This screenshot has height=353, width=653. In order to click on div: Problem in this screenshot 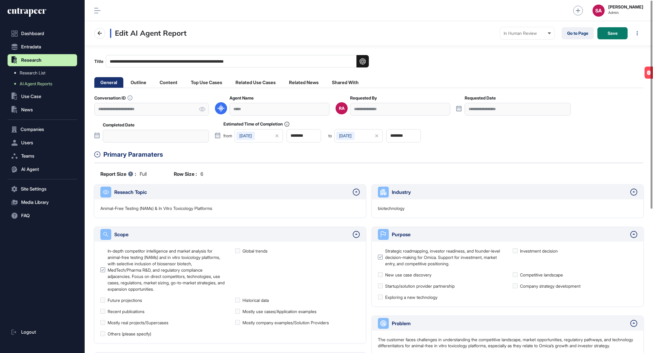, I will do `click(509, 323)`.